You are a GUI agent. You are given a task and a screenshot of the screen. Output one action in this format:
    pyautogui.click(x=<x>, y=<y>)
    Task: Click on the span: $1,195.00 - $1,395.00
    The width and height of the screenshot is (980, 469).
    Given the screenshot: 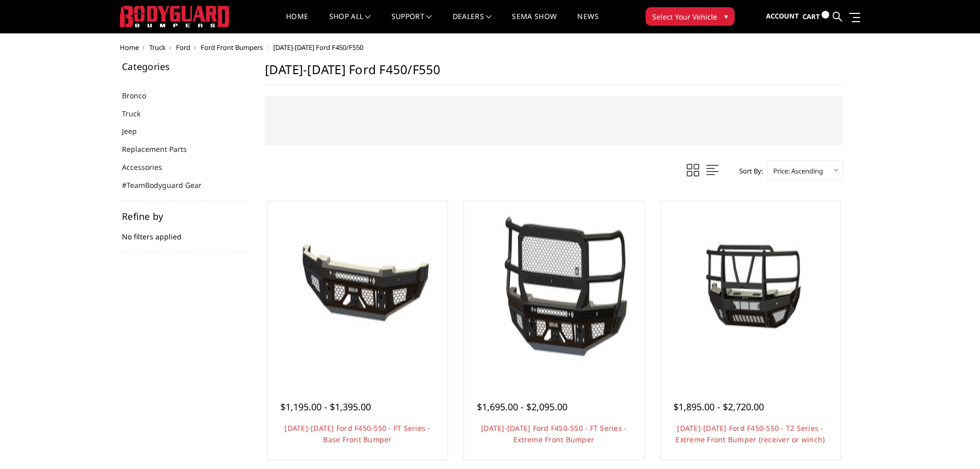 What is the action you would take?
    pyautogui.click(x=326, y=407)
    